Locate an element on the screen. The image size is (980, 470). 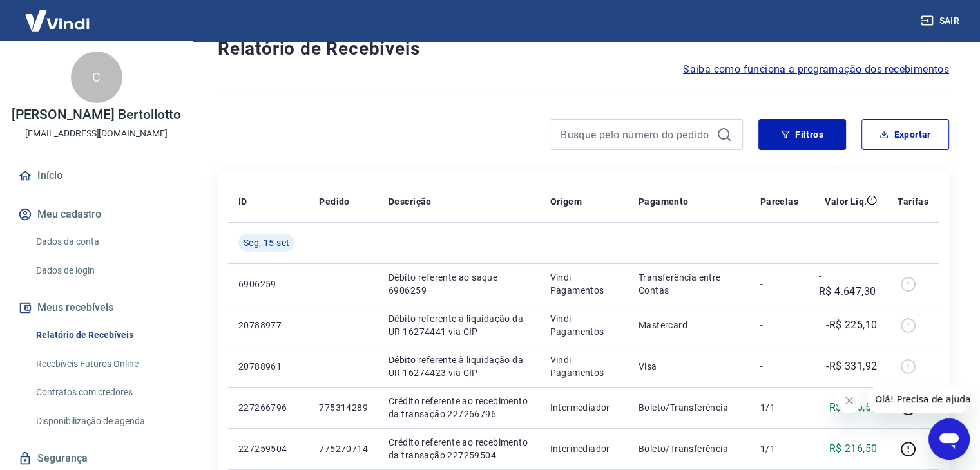
button: Exportar is located at coordinates (906, 135).